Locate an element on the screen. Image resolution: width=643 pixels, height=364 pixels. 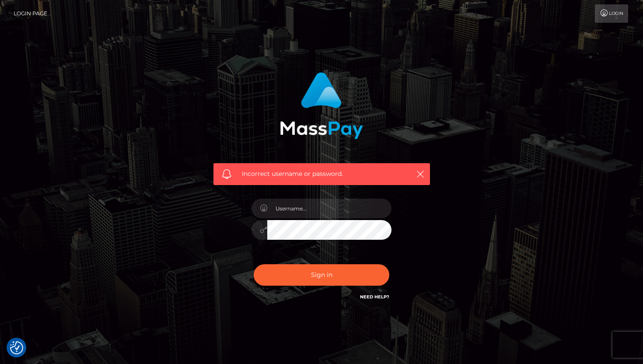
span: Incorrect username or password. is located at coordinates (322, 174).